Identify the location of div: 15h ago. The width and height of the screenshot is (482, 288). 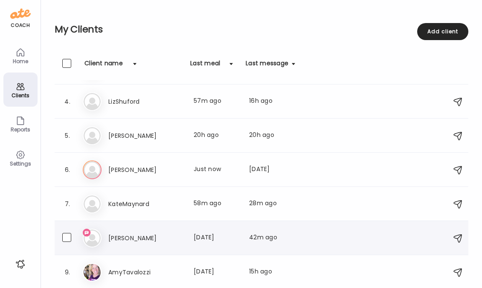
(272, 272).